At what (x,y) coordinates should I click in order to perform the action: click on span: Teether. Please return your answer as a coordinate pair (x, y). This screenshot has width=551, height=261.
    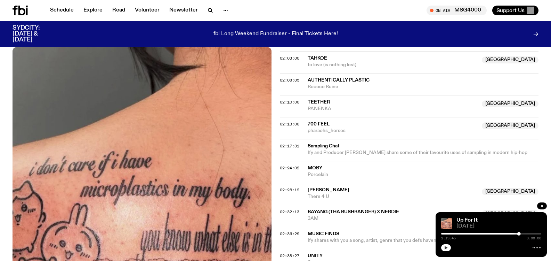
    Looking at the image, I should click on (319, 102).